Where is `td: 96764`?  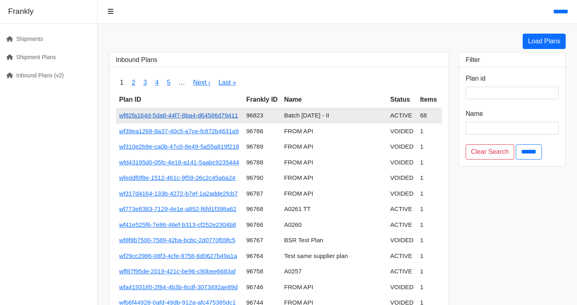
td: 96764 is located at coordinates (262, 256).